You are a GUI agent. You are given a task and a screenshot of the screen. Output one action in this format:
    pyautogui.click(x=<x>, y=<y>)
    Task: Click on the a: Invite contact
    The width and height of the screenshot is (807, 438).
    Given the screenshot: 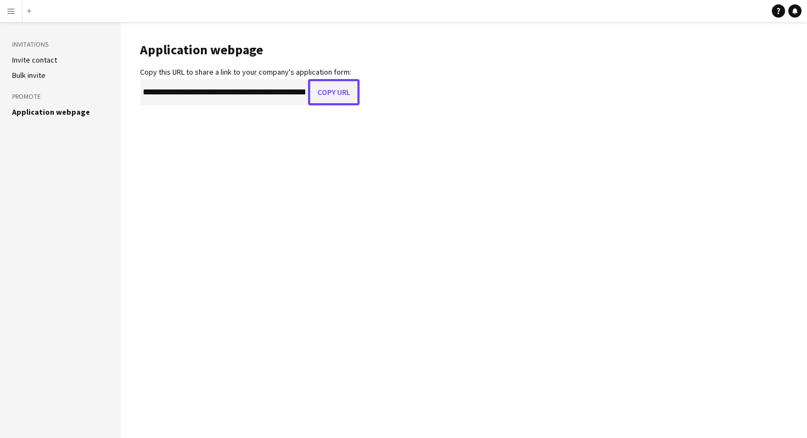 What is the action you would take?
    pyautogui.click(x=35, y=60)
    